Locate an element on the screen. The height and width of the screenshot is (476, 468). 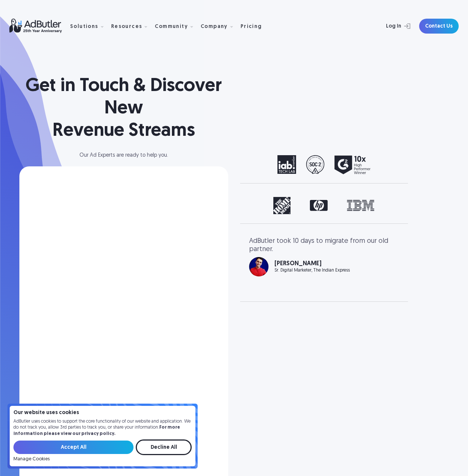
p: AdButler uses cookies to support the core functionality of our website and application. We do not... is located at coordinates (103, 428).